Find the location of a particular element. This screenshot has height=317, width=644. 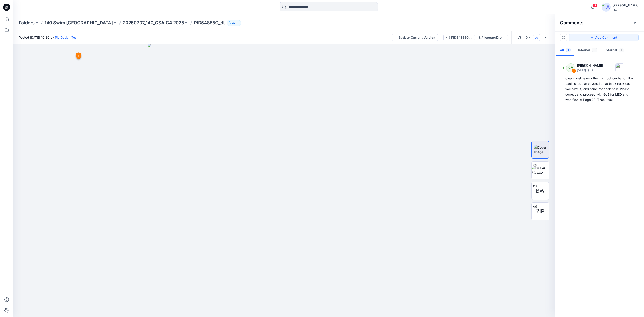

span: 0 is located at coordinates (595, 50).